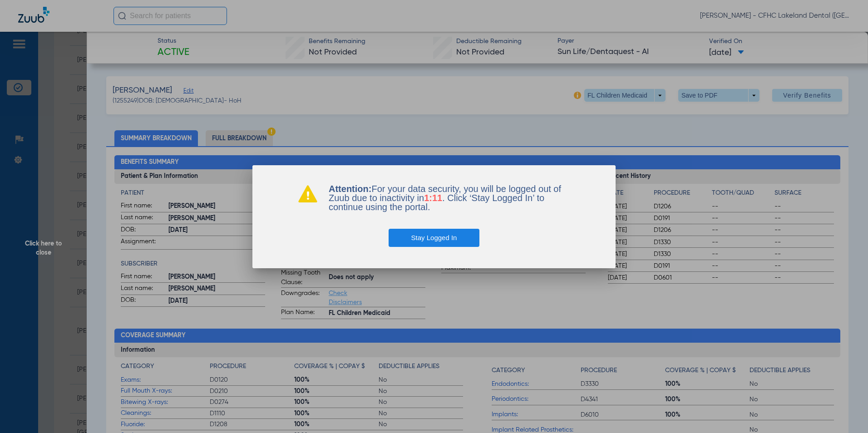 The height and width of the screenshot is (433, 868). Describe the element at coordinates (350, 189) in the screenshot. I see `b: Attention:` at that location.